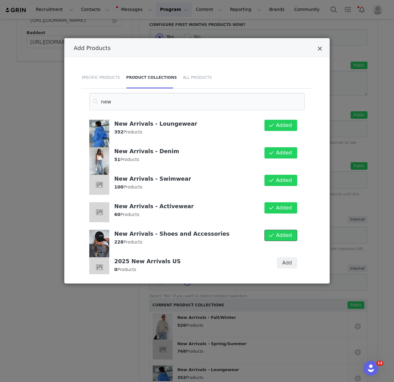 The height and width of the screenshot is (382, 394). Describe the element at coordinates (117, 214) in the screenshot. I see `strong: 60` at that location.